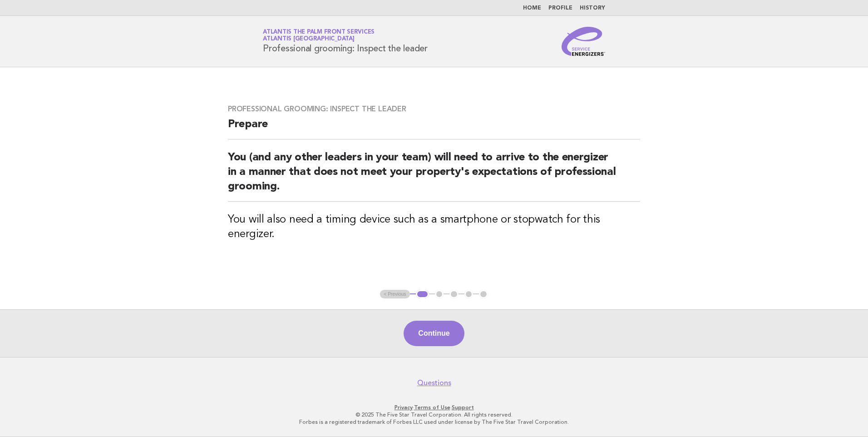  I want to click on a: Terms of Use, so click(432, 407).